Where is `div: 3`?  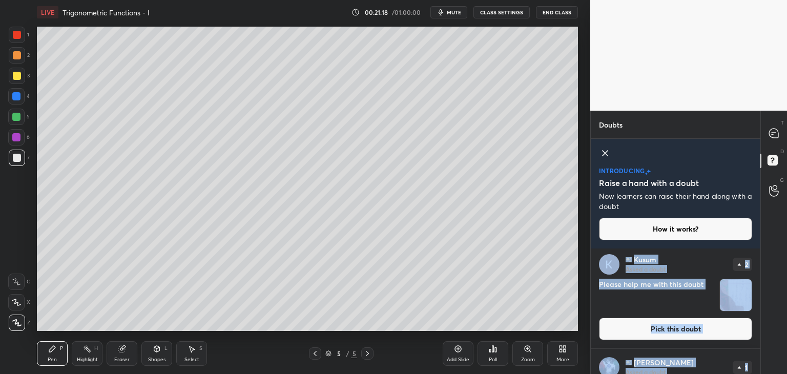 div: 3 is located at coordinates (19, 76).